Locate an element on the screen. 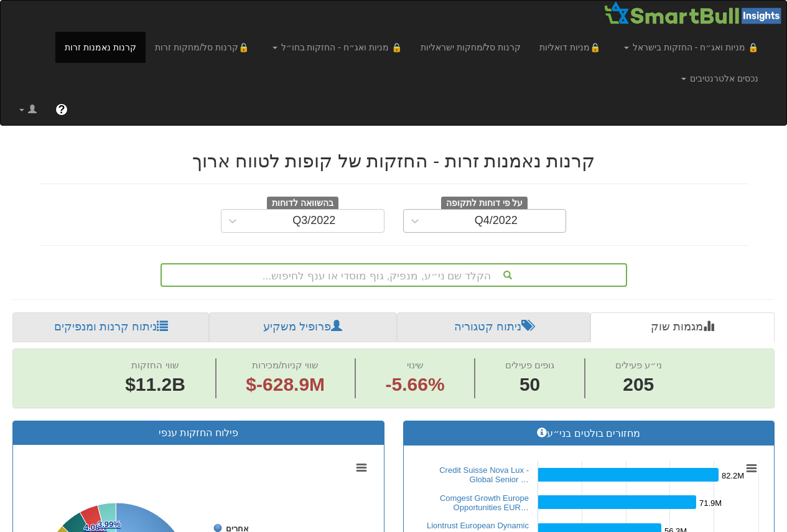  a: מגמות שוק is located at coordinates (682, 327).